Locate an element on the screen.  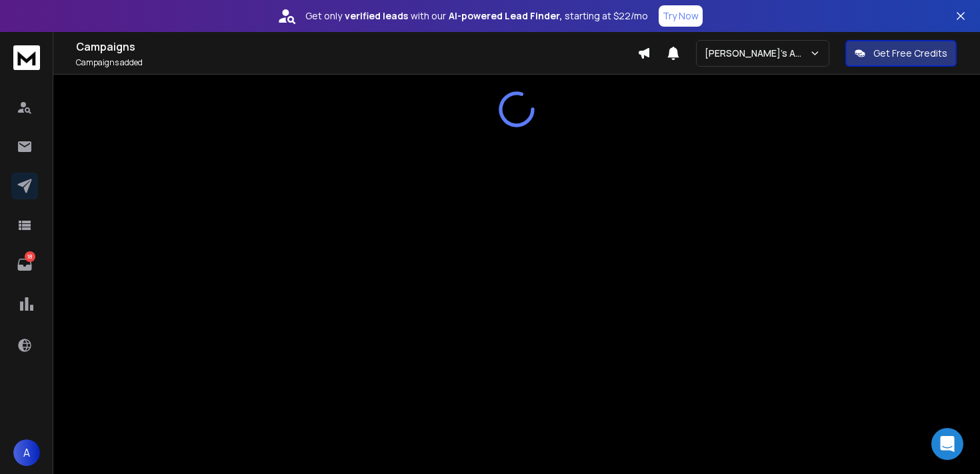
button: A is located at coordinates (27, 453).